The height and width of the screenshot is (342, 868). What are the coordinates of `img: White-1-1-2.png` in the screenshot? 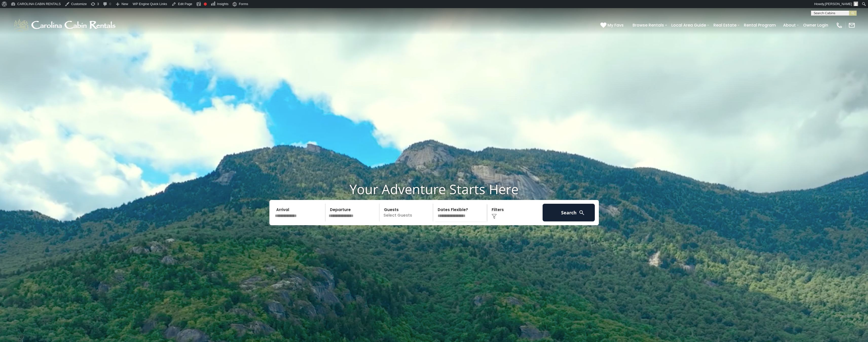 It's located at (65, 25).